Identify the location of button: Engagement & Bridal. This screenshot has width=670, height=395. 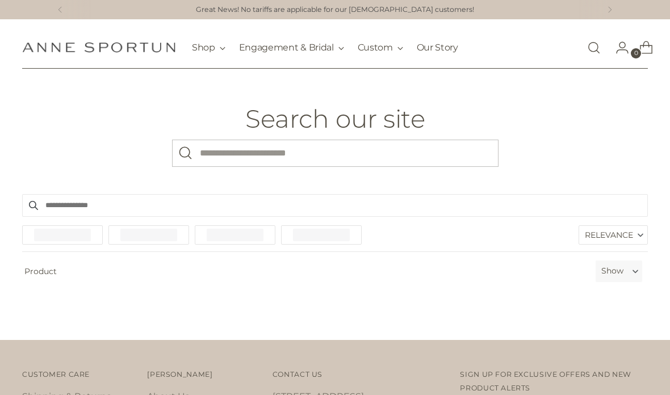
(291, 48).